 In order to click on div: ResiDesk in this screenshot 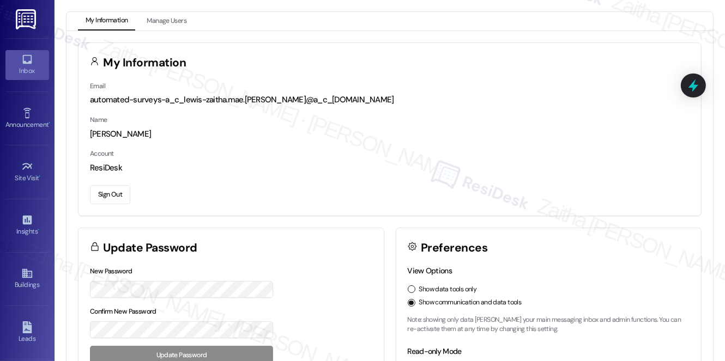, I will do `click(390, 168)`.